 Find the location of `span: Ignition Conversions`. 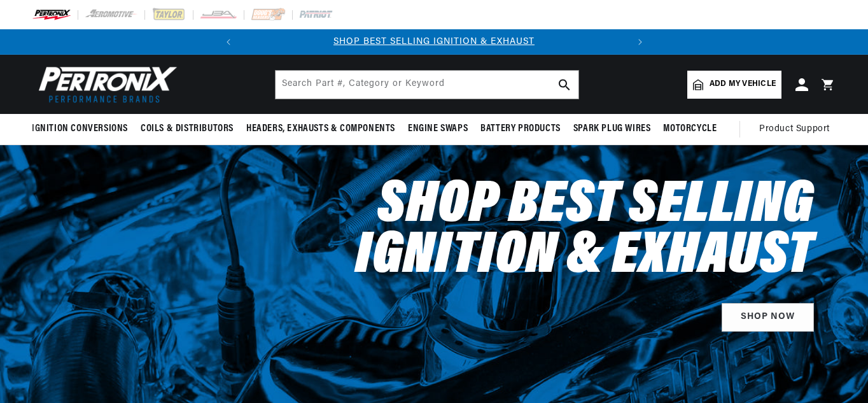

span: Ignition Conversions is located at coordinates (79, 129).